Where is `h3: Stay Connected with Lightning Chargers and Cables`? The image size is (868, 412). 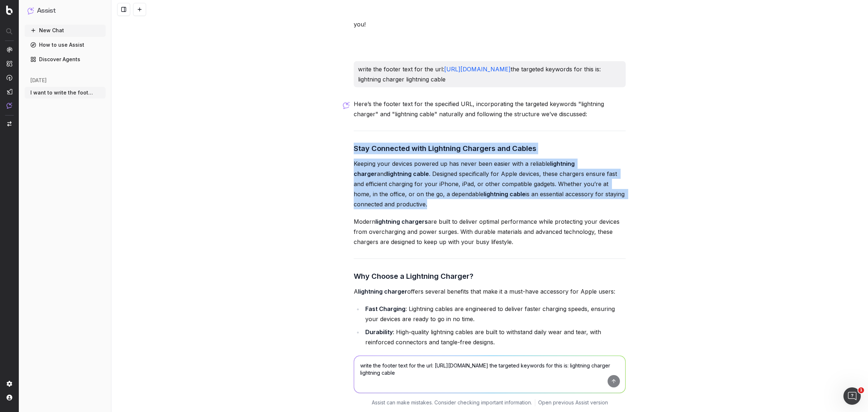
h3: Stay Connected with Lightning Chargers and Cables is located at coordinates (490, 148).